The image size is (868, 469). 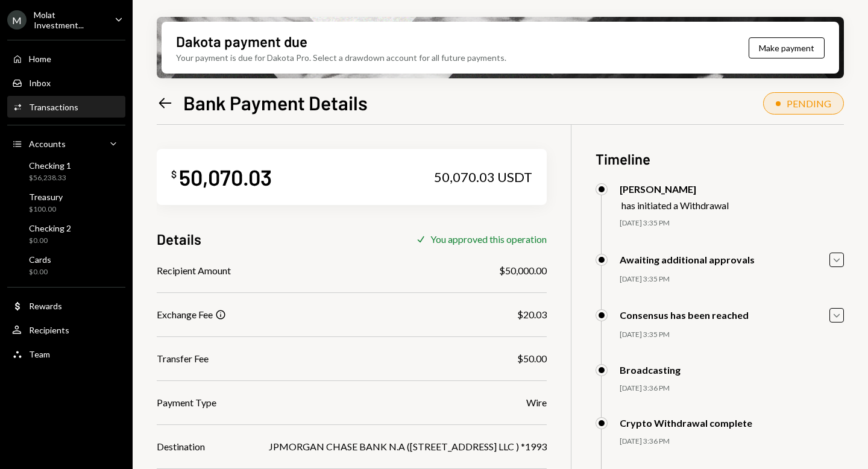 I want to click on div: Cards, so click(x=39, y=259).